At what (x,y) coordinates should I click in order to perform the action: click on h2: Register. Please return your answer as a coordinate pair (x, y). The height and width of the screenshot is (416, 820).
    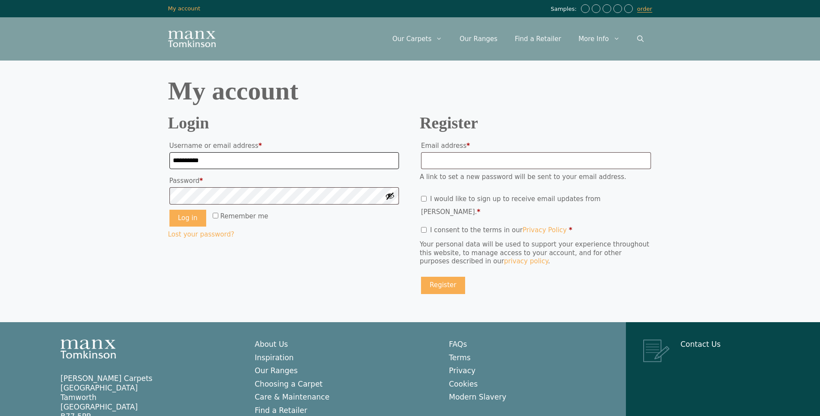
    Looking at the image, I should click on (536, 123).